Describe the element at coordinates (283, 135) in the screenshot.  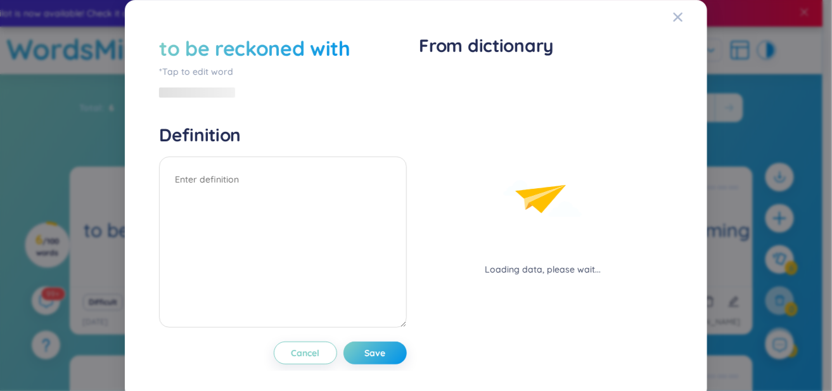
I see `h4: Definition` at that location.